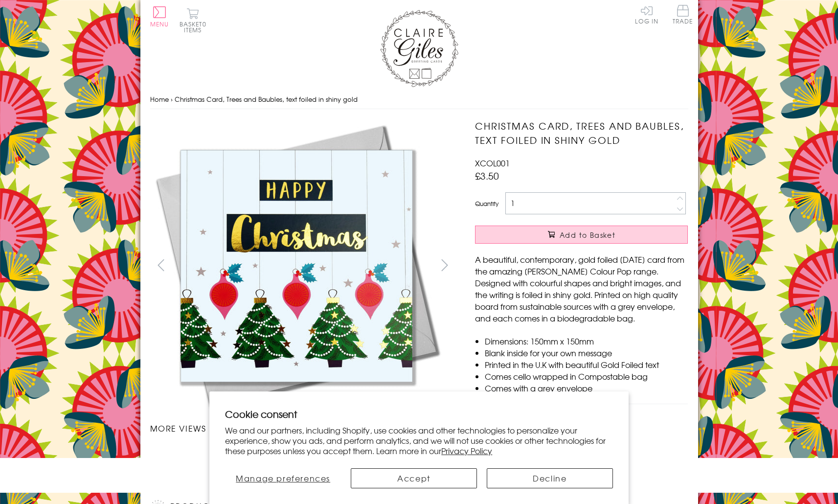  Describe the element at coordinates (196, 27) in the screenshot. I see `span: 0 items` at that location.